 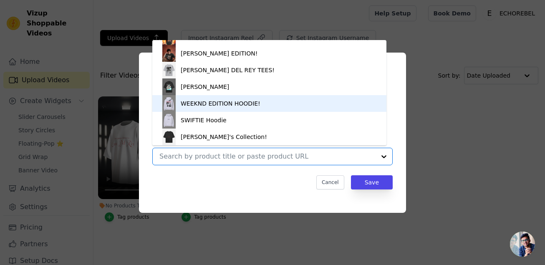 What do you see at coordinates (372, 182) in the screenshot?
I see `button: Save` at bounding box center [372, 182].